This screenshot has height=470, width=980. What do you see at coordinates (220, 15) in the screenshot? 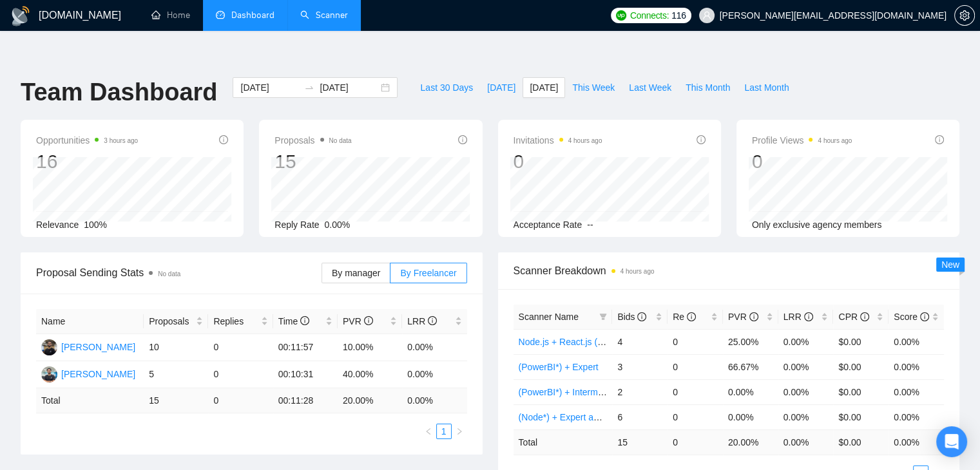
I see `span: dashboard` at bounding box center [220, 15].